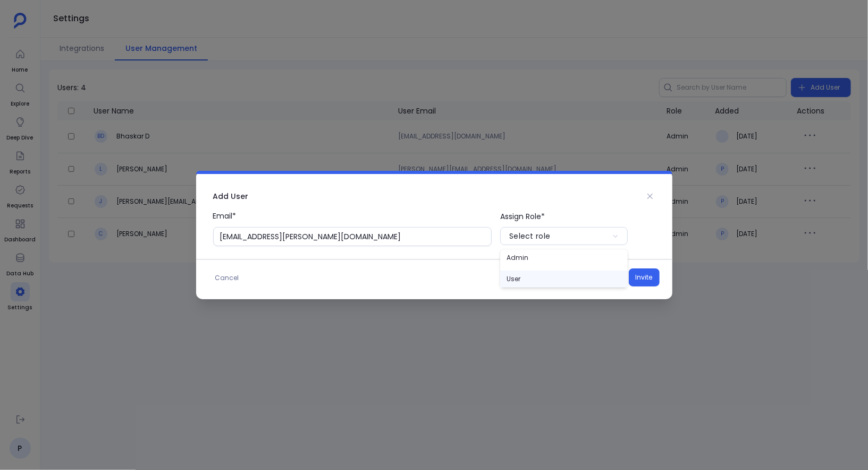 The image size is (868, 470). Describe the element at coordinates (227, 278) in the screenshot. I see `span: Cancel` at that location.